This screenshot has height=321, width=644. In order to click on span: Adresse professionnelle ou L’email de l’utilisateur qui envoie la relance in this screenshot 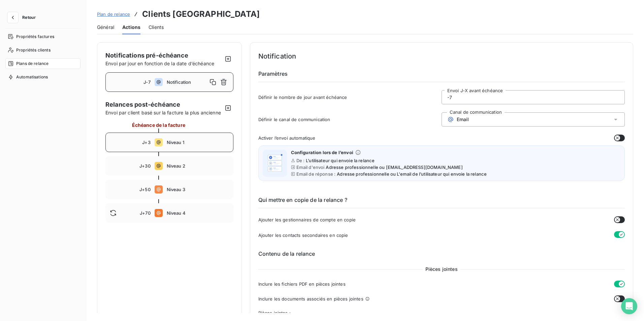, I will do `click(412, 174)`.